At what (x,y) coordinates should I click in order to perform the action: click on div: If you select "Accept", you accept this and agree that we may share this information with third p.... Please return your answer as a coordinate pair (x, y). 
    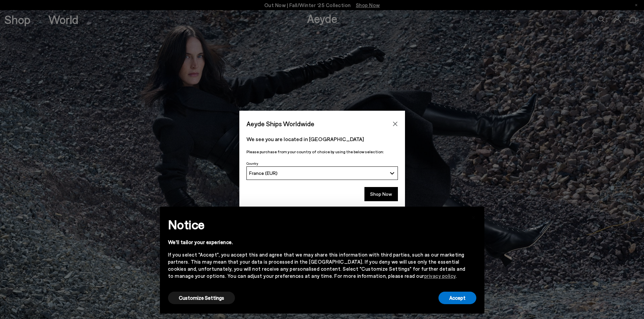
    Looking at the image, I should click on (317, 266).